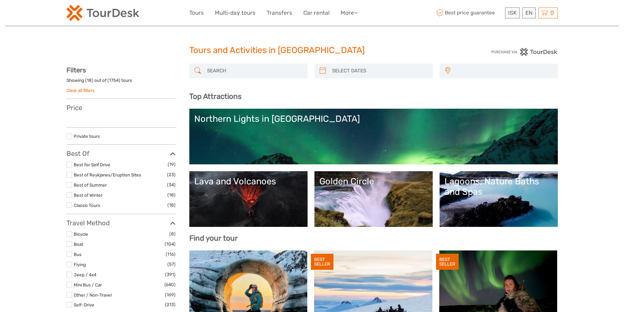  I want to click on input: SEARCH, so click(254, 71).